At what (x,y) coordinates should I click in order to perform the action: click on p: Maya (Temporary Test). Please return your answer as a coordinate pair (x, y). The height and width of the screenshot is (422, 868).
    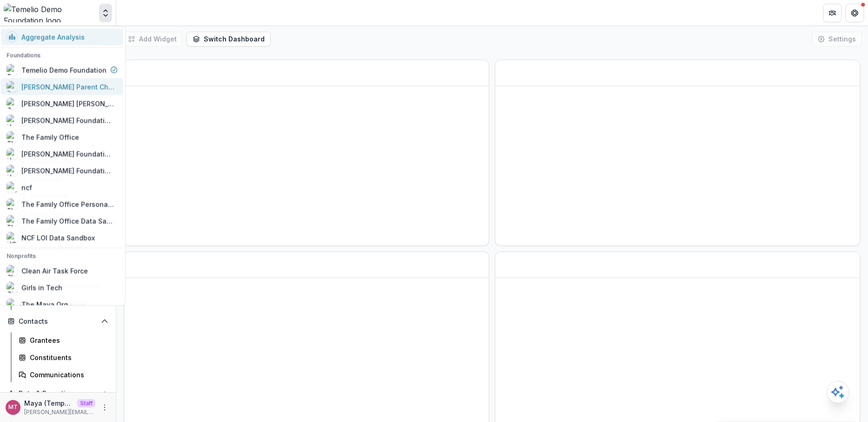
    Looking at the image, I should click on (49, 403).